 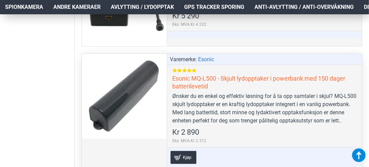 I want to click on span: Varemerke:, so click(x=183, y=59).